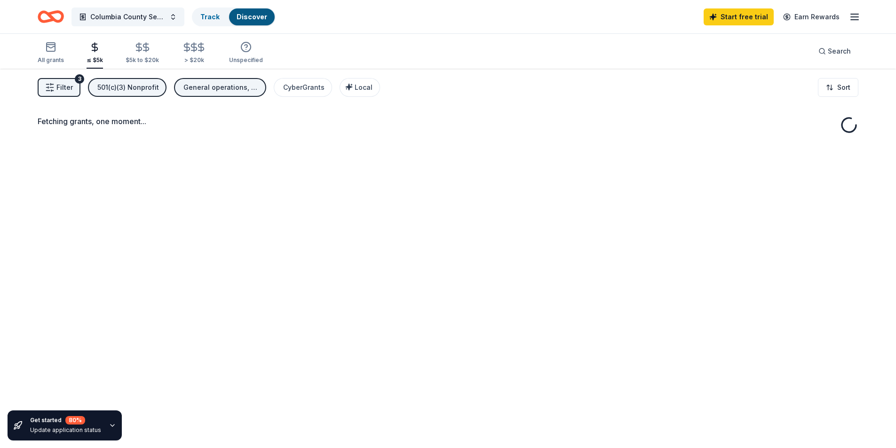 Image resolution: width=896 pixels, height=448 pixels. I want to click on a: Start free trial, so click(738, 17).